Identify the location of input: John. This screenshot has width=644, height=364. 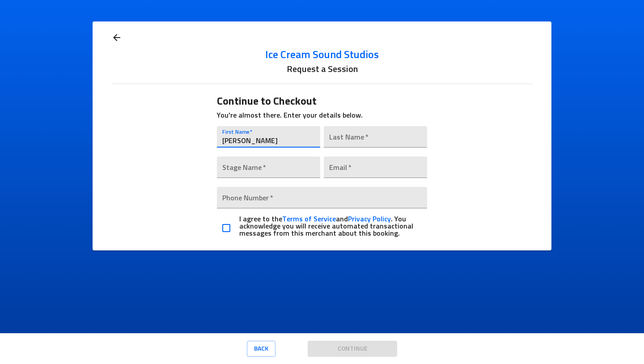
(268, 137).